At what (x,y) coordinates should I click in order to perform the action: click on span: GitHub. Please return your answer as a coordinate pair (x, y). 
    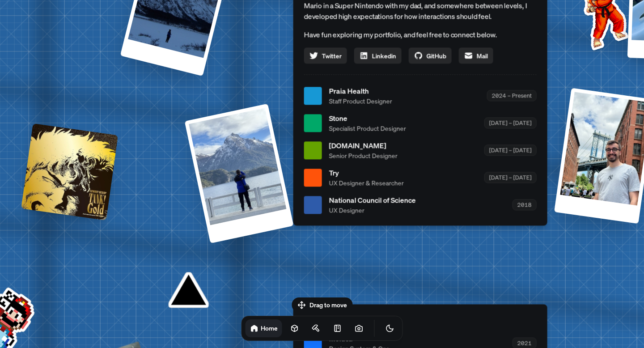
    Looking at the image, I should click on (436, 55).